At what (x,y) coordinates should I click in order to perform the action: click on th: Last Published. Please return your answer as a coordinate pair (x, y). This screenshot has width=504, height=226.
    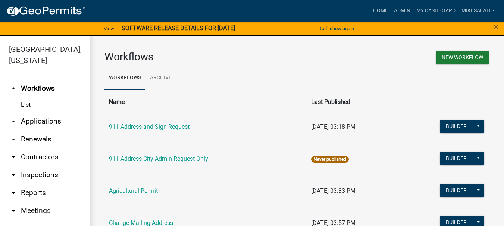
    Looking at the image, I should click on (362, 102).